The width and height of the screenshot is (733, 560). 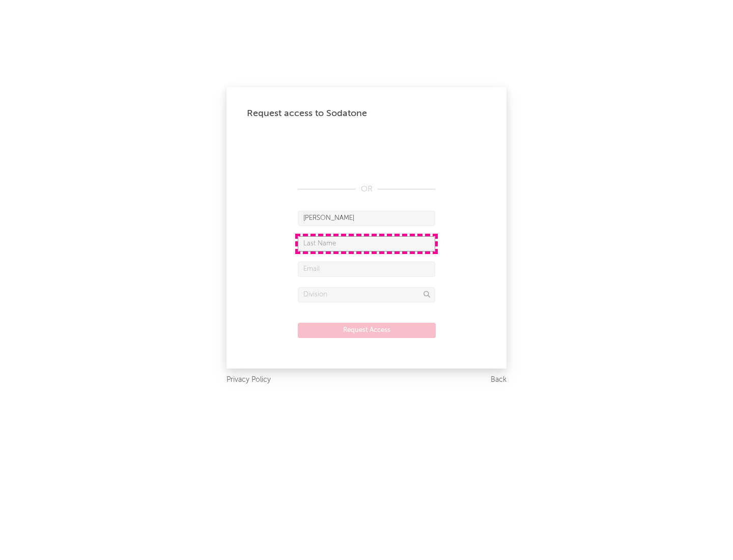 I want to click on input: Last Name, so click(x=366, y=244).